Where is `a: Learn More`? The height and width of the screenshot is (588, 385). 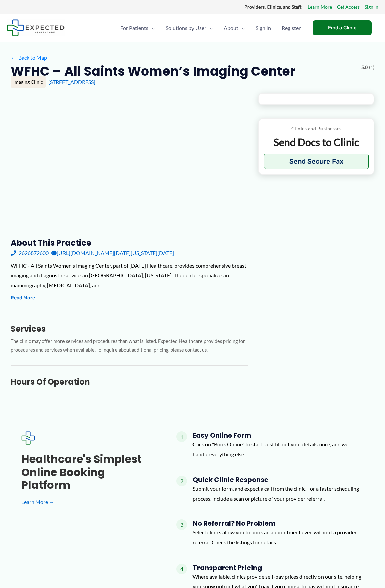 a: Learn More is located at coordinates (320, 7).